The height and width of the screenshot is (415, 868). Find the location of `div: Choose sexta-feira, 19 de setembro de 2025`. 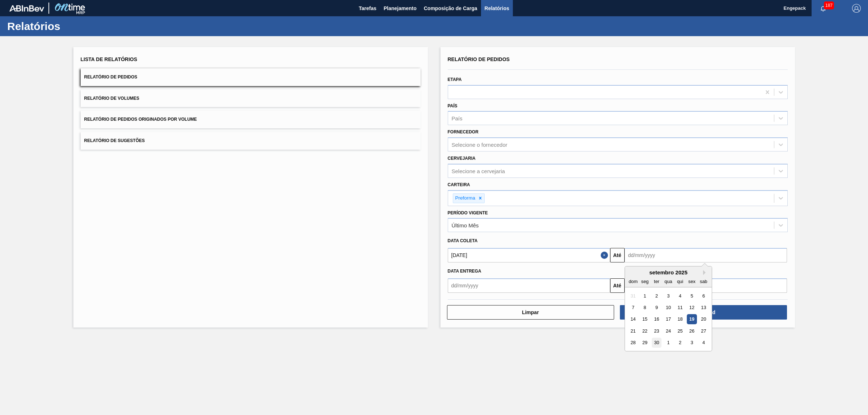

div: Choose sexta-feira, 19 de setembro de 2025 is located at coordinates (691, 319).